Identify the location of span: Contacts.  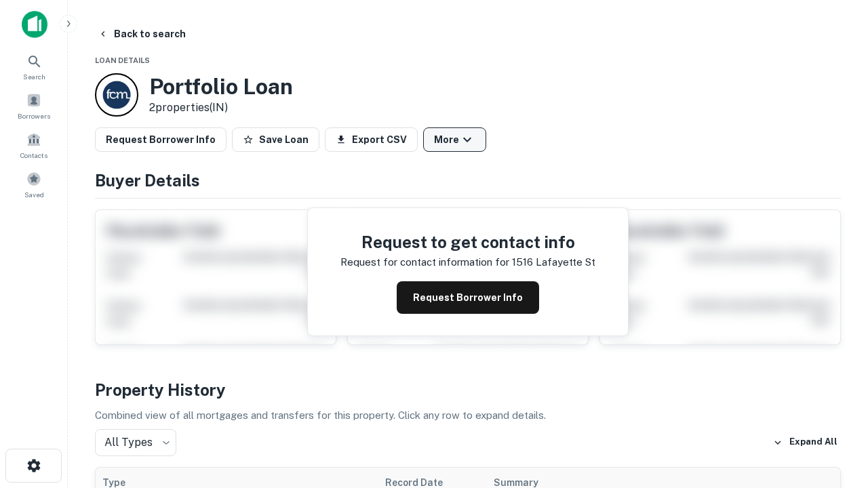
(34, 156).